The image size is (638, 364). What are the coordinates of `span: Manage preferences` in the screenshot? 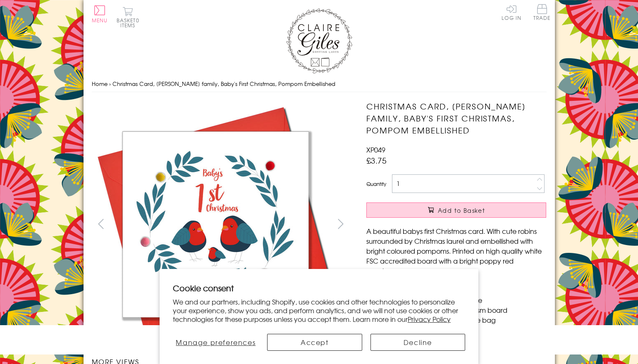 It's located at (216, 342).